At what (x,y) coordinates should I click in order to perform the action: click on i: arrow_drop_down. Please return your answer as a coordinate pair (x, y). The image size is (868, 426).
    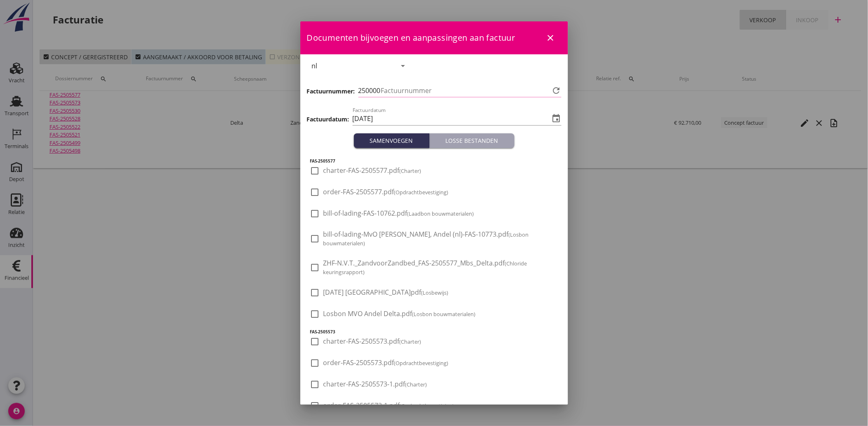
    Looking at the image, I should click on (403, 66).